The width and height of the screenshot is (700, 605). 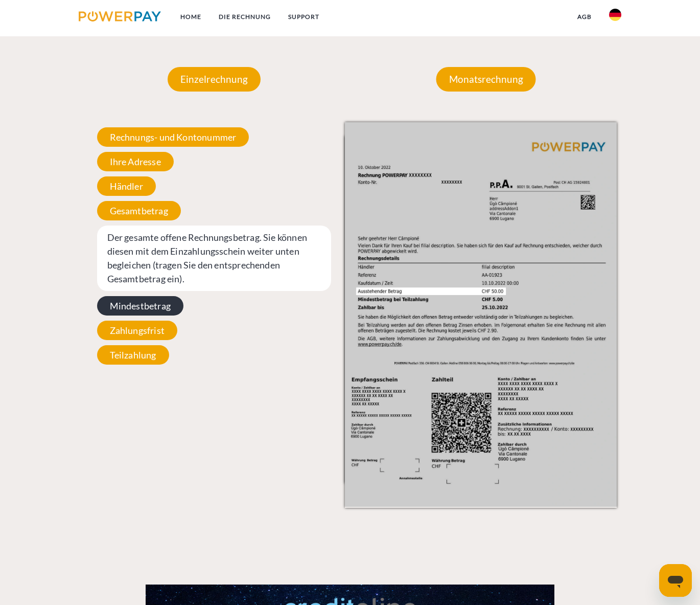 What do you see at coordinates (126, 186) in the screenshot?
I see `span: Händler` at bounding box center [126, 186].